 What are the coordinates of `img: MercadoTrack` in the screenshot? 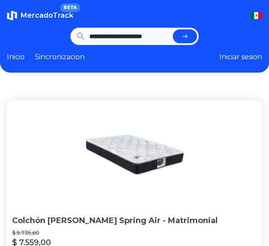 It's located at (12, 16).